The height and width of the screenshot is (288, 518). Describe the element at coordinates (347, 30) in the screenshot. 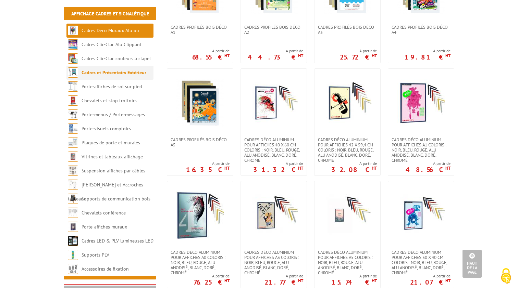

I see `span: Cadres Profilés Bois Déco A3` at that location.